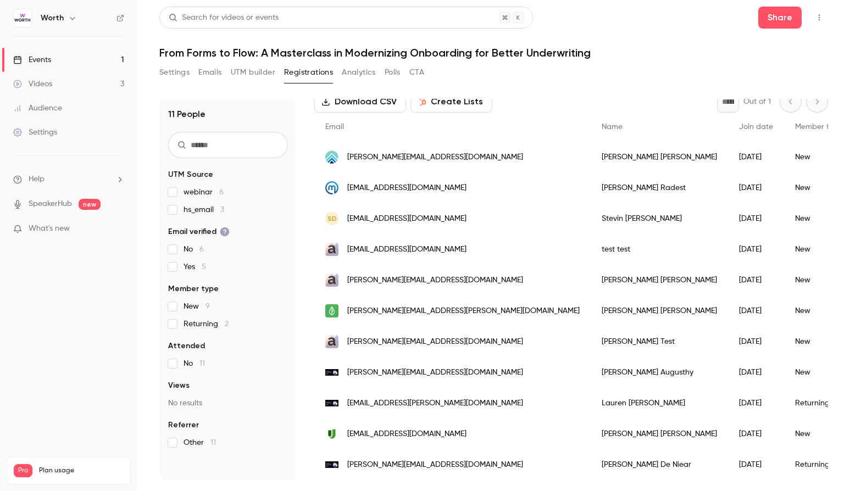  Describe the element at coordinates (222, 210) in the screenshot. I see `span: 3` at that location.